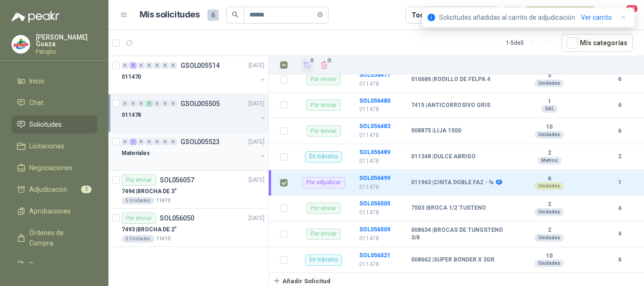 This screenshot has width=644, height=286. I want to click on b: 10, so click(549, 256).